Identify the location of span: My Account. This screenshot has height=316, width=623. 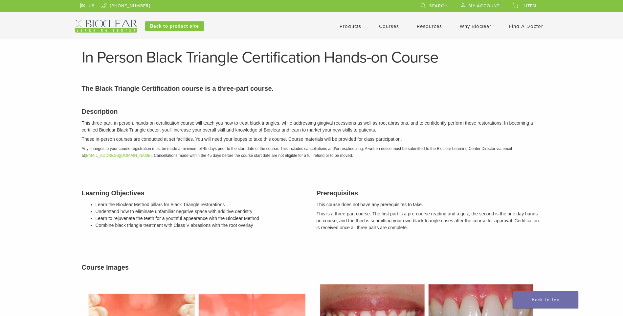
(484, 6).